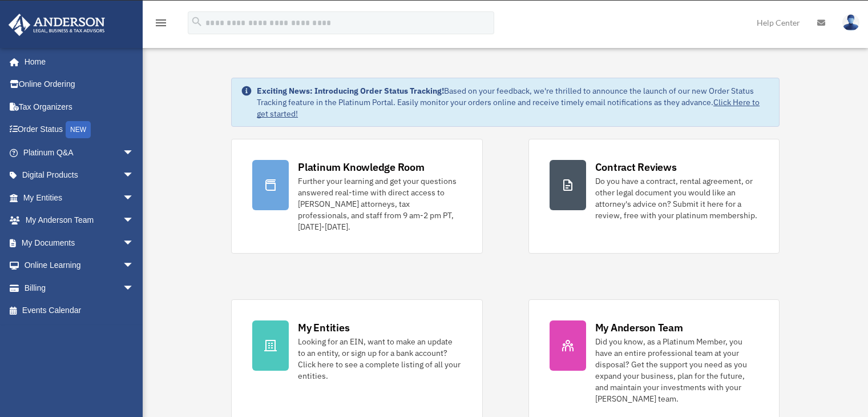  I want to click on a: My Entitiesarrow_drop_down, so click(80, 198).